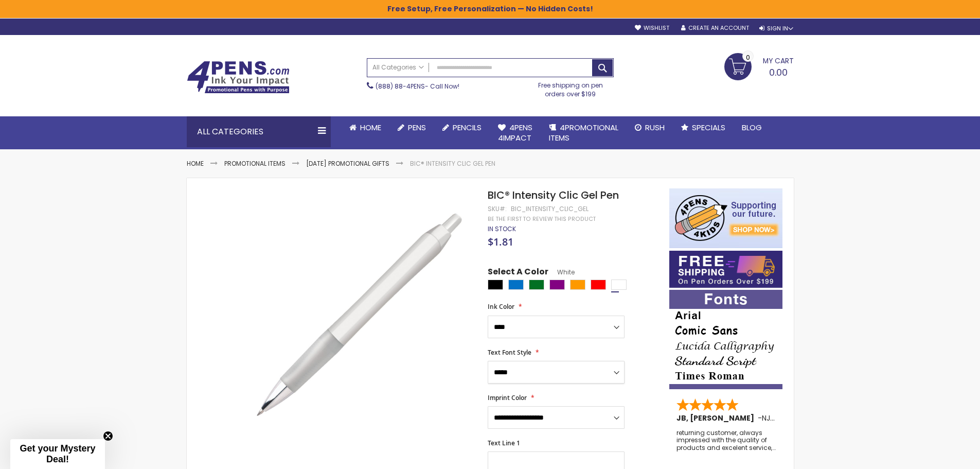 The height and width of the screenshot is (469, 980). What do you see at coordinates (57, 454) in the screenshot?
I see `span: Get your Mystery Deal!` at bounding box center [57, 454].